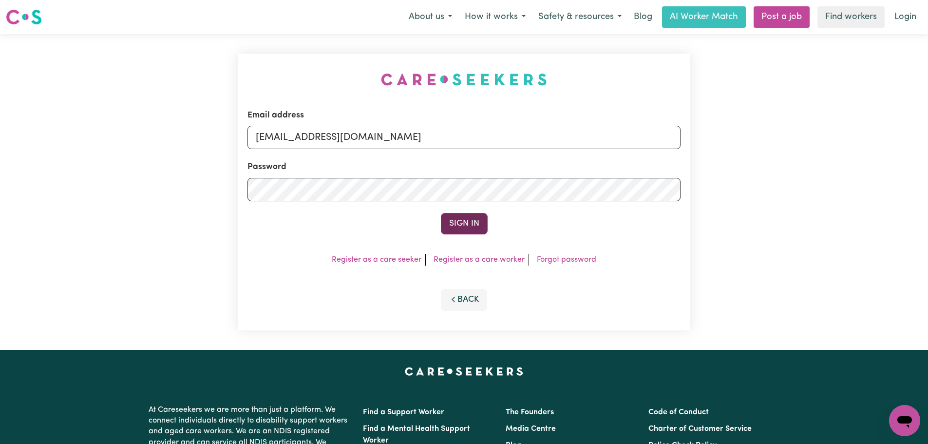  I want to click on button: How it works, so click(495, 17).